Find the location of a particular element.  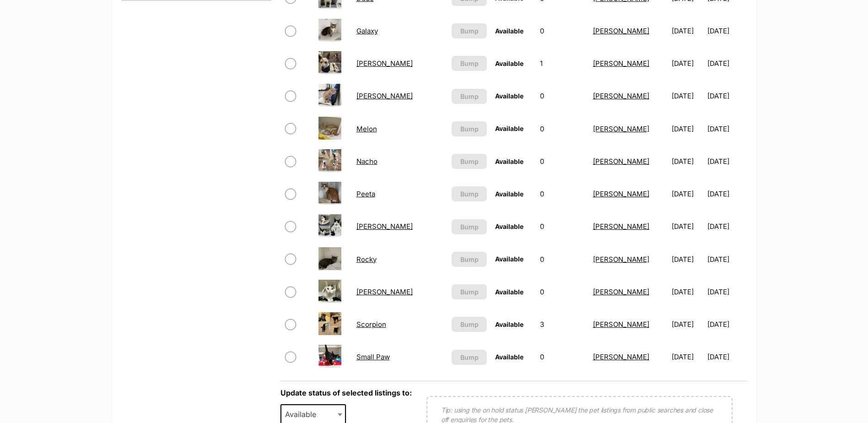

label: Update status of selected listings to: is located at coordinates (346, 393).